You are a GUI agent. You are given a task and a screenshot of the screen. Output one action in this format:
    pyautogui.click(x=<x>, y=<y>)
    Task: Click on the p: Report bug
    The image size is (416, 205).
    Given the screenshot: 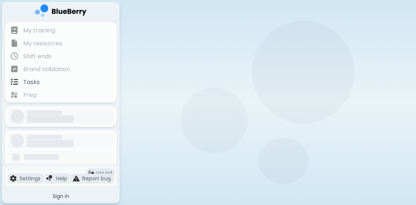 What is the action you would take?
    pyautogui.click(x=97, y=178)
    